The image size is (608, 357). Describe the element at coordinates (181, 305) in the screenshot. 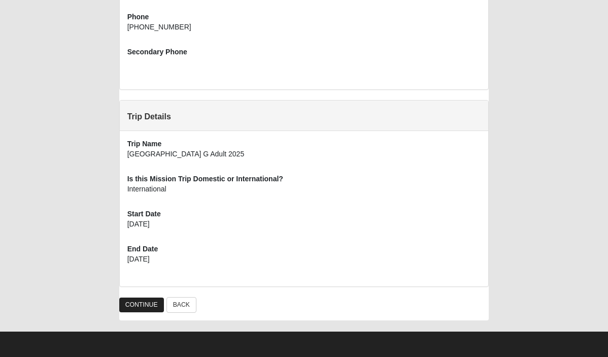

I see `a: BACK` at that location.